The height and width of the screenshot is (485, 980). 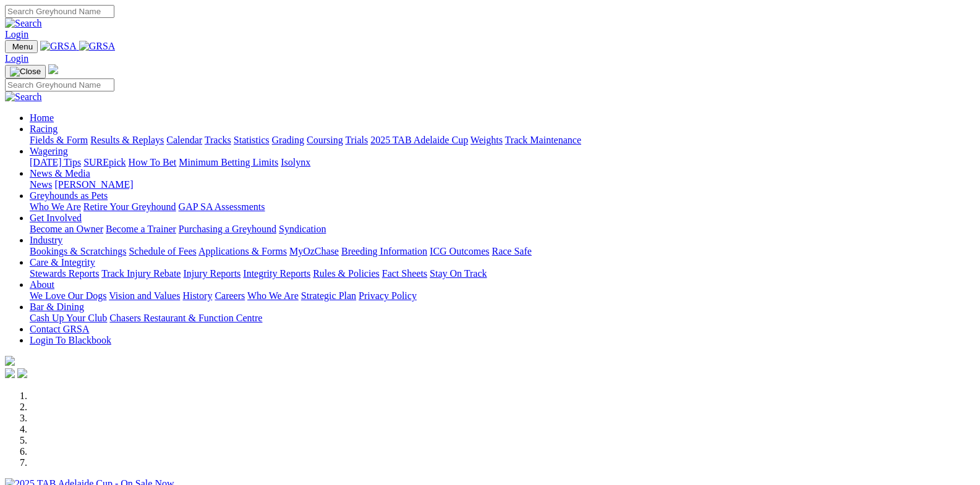 What do you see at coordinates (328, 296) in the screenshot?
I see `a: Strategic Plan` at bounding box center [328, 296].